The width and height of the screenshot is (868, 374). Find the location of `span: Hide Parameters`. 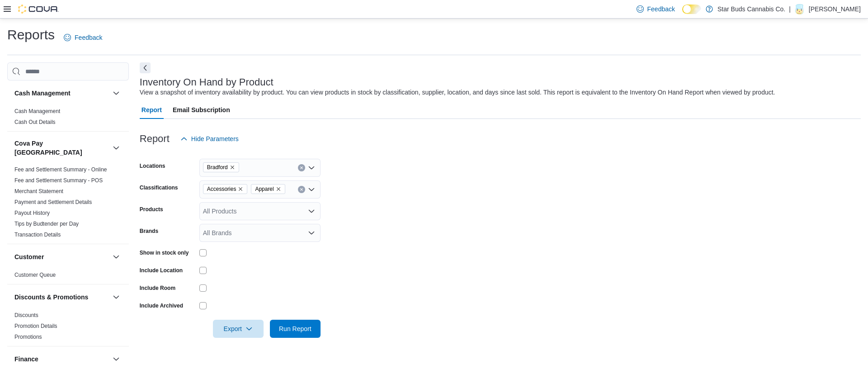

span: Hide Parameters is located at coordinates (215, 139).